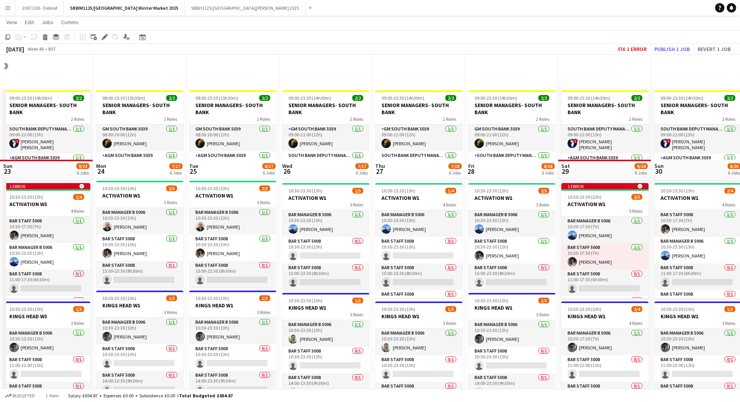 The image size is (740, 402). I want to click on span: 7/18, so click(455, 166).